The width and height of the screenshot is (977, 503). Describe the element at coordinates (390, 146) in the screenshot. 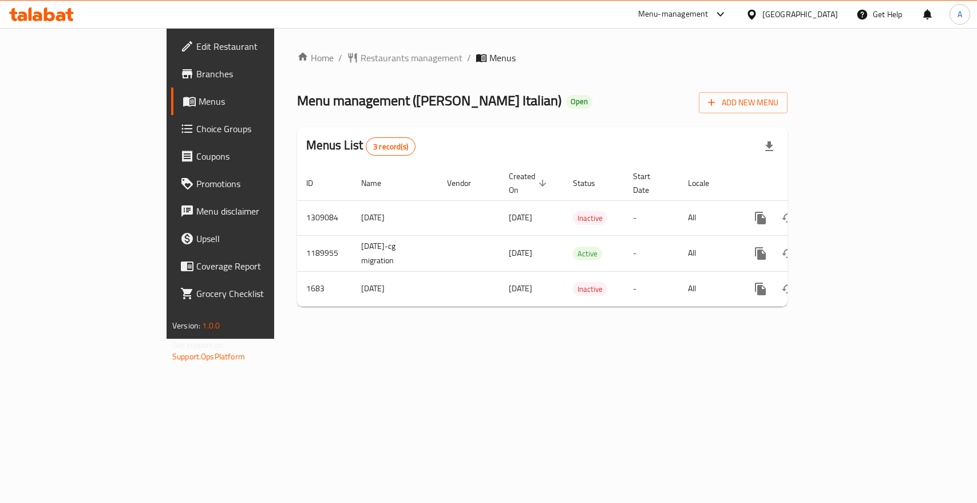

I see `span: 3 record(s)` at that location.